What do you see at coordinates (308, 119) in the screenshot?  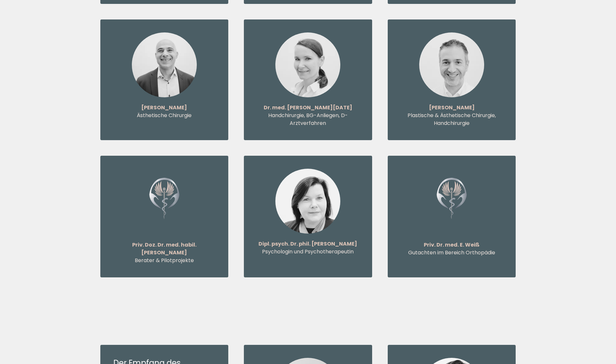 I see `p: Handchirurgie, BG-Anliegen, D-Arztverfahren` at bounding box center [308, 119].